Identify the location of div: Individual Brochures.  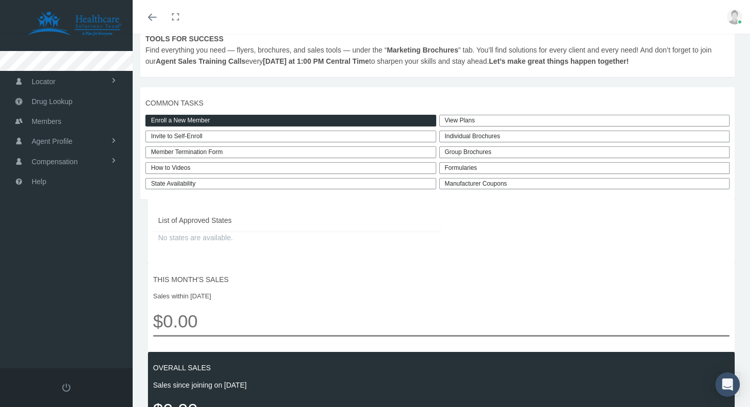
(584, 136).